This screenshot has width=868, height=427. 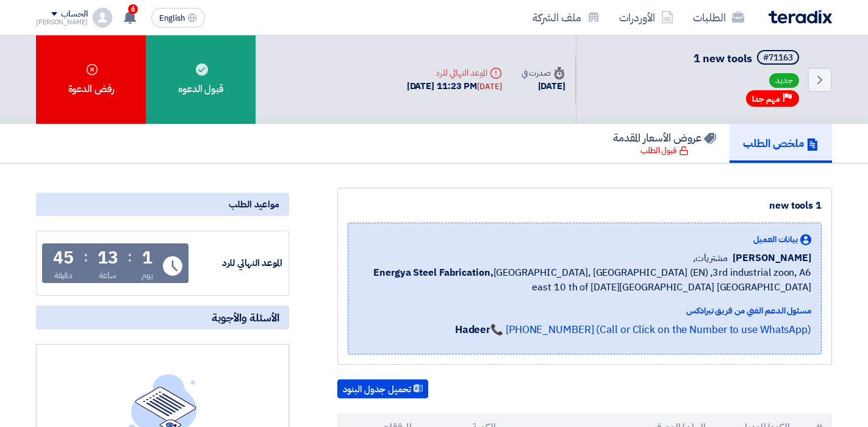 What do you see at coordinates (102, 18) in the screenshot?
I see `img: profile_test.png` at bounding box center [102, 18].